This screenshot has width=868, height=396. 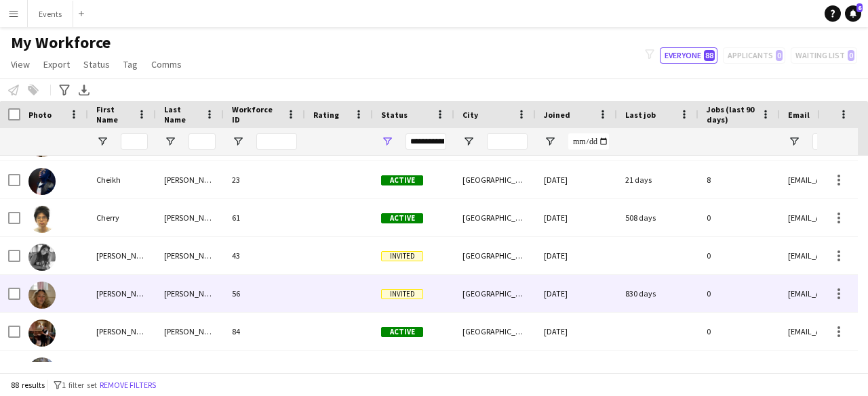 What do you see at coordinates (589, 142) in the screenshot?
I see `input: Joined Filter Input` at bounding box center [589, 142].